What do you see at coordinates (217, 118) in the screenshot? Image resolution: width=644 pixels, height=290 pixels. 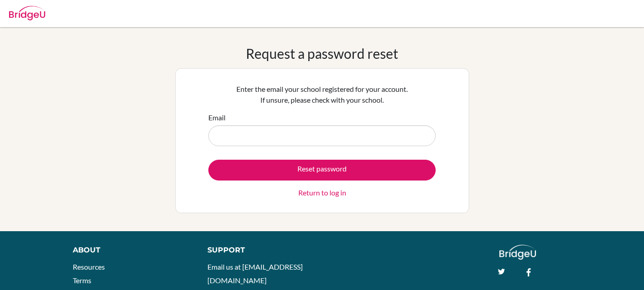 I see `label: Email` at bounding box center [217, 118].